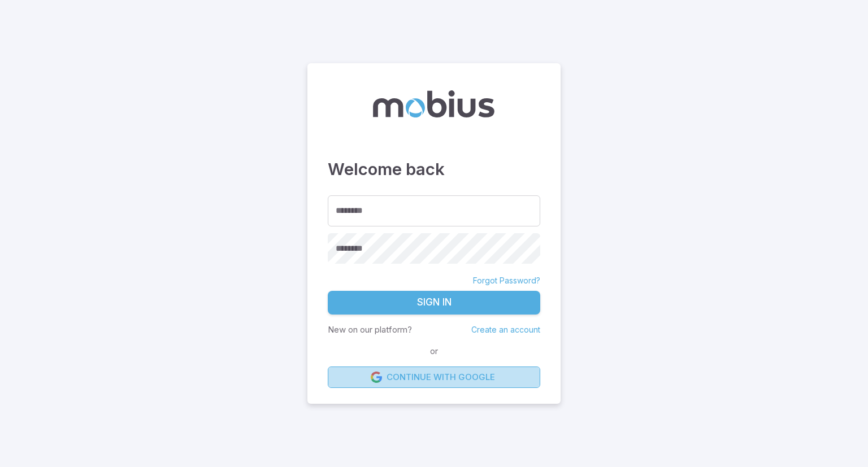  I want to click on span: or, so click(434, 351).